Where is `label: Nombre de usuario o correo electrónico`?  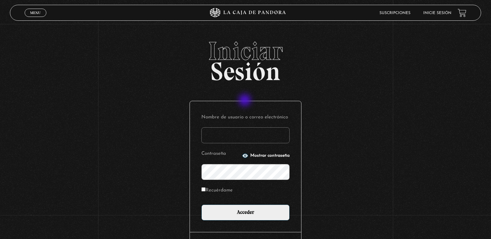 label: Nombre de usuario o correo electrónico is located at coordinates (245, 118).